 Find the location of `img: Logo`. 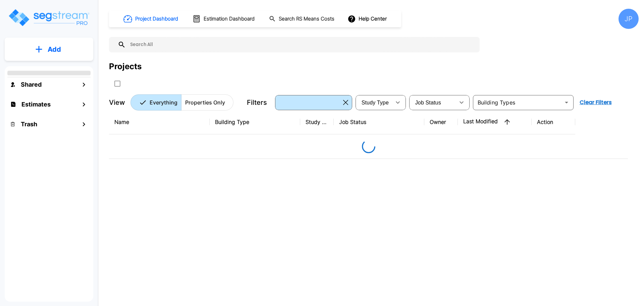

img: Logo is located at coordinates (48, 18).